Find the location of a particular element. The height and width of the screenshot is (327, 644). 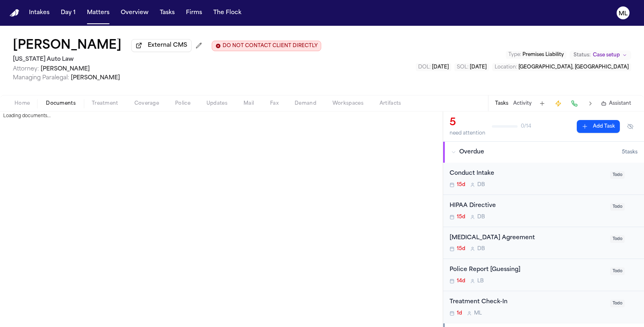

span: Overdue is located at coordinates (472, 152).